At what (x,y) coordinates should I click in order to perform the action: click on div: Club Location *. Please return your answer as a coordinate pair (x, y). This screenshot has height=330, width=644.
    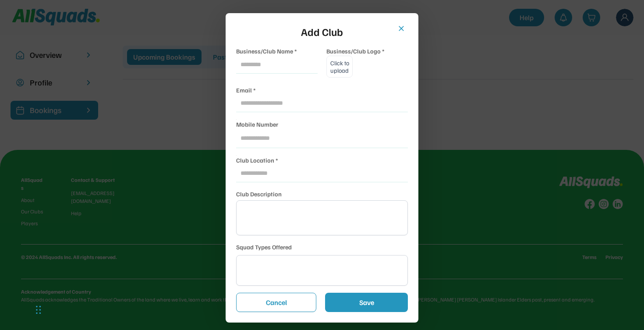
    Looking at the image, I should click on (257, 160).